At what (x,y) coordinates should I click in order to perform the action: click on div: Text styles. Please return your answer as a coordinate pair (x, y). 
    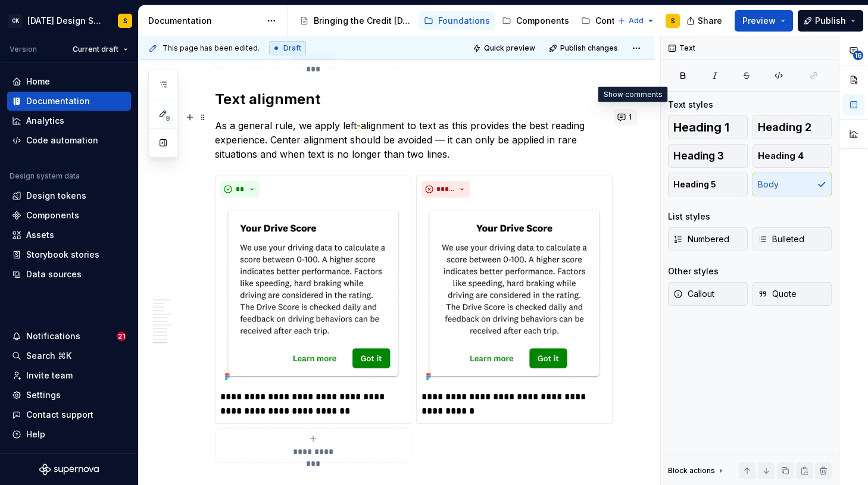
    Looking at the image, I should click on (691, 105).